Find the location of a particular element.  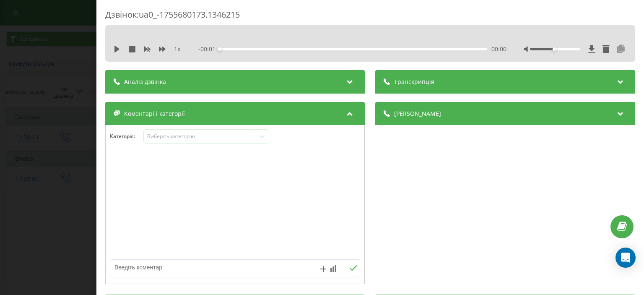

div: Виберіть категорію is located at coordinates (200, 136).